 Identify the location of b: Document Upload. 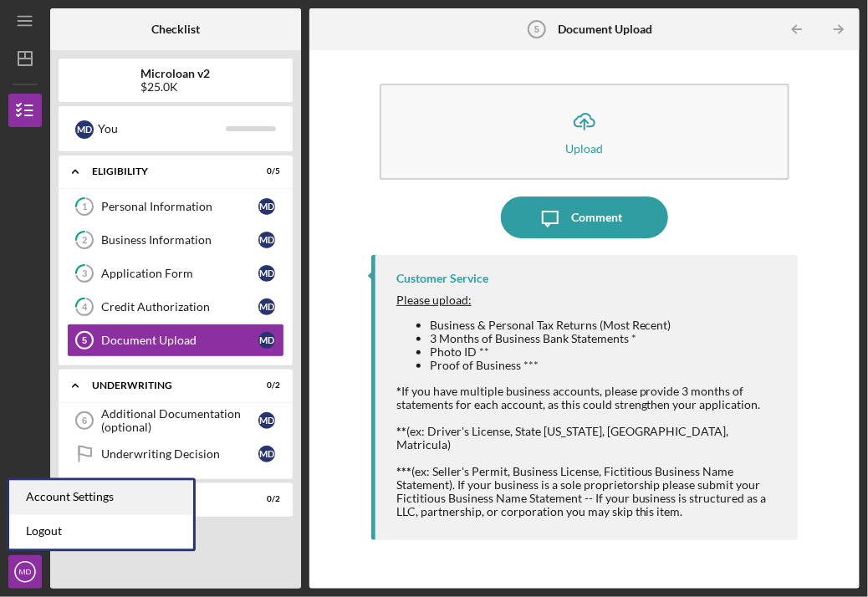
(605, 29).